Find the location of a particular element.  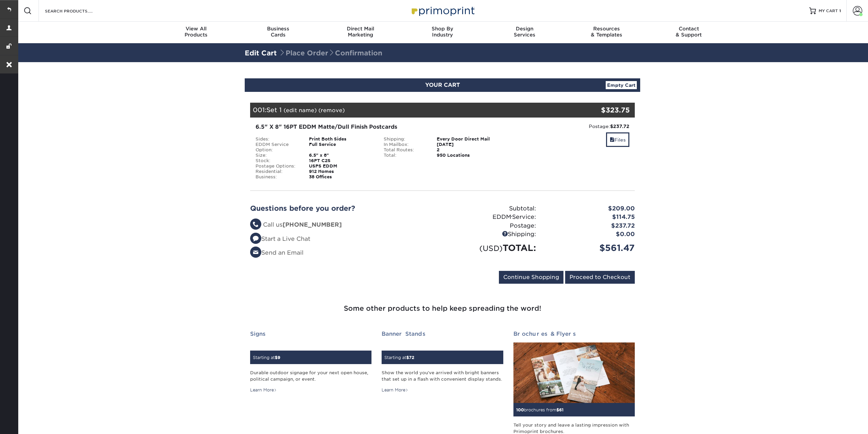

span: 72 is located at coordinates (412, 357).